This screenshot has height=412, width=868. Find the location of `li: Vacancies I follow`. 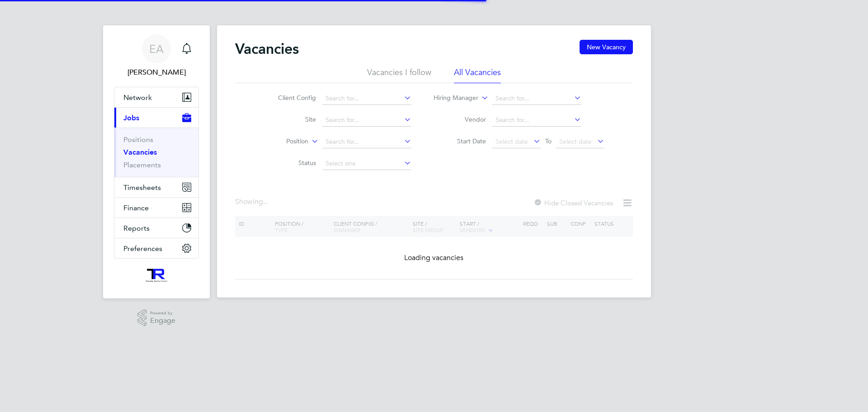

li: Vacancies I follow is located at coordinates (399, 75).